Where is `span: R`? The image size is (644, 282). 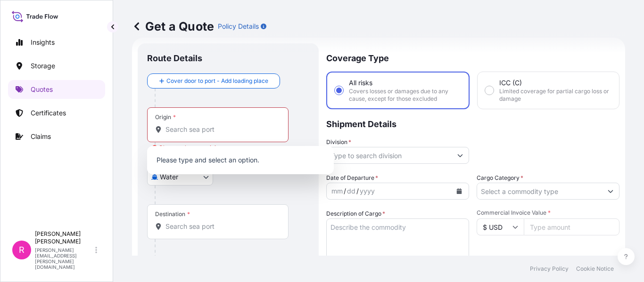 span: R is located at coordinates (22, 250).